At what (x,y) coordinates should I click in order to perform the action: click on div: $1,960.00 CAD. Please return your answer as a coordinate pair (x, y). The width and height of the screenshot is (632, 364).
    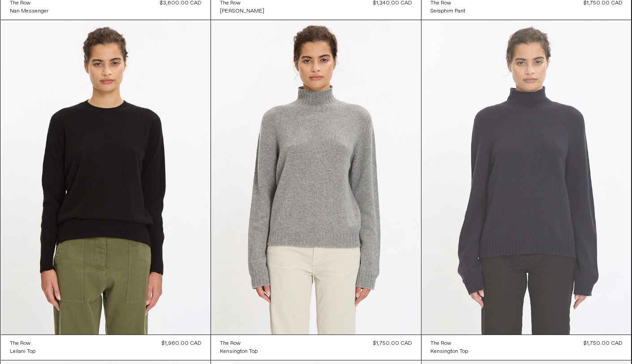
    Looking at the image, I should click on (181, 343).